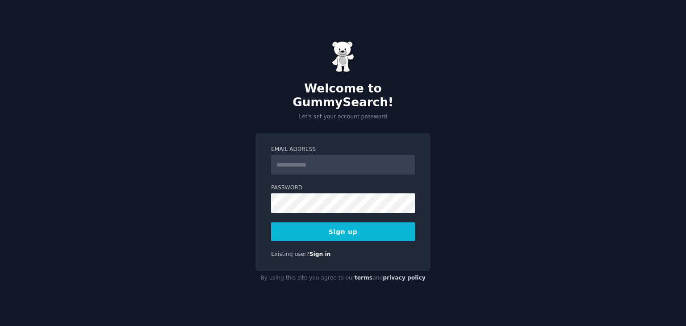  What do you see at coordinates (290, 254) in the screenshot?
I see `span: Existing user?` at bounding box center [290, 254].